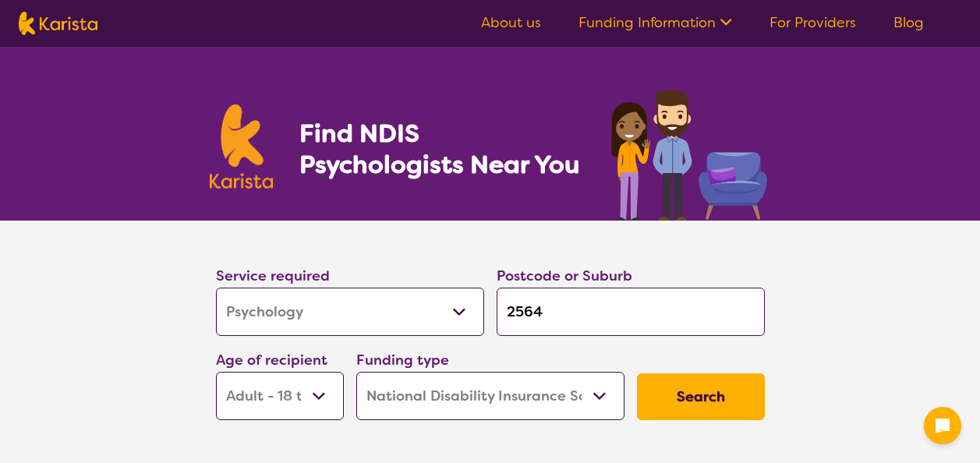 This screenshot has width=980, height=463. What do you see at coordinates (688, 152) in the screenshot?
I see `img: psychology` at bounding box center [688, 152].